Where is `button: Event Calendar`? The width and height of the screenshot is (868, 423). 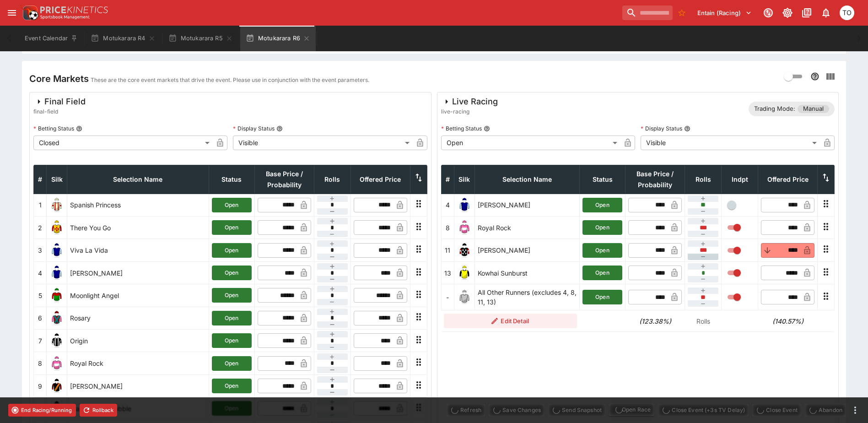
button: Event Calendar is located at coordinates (51, 38).